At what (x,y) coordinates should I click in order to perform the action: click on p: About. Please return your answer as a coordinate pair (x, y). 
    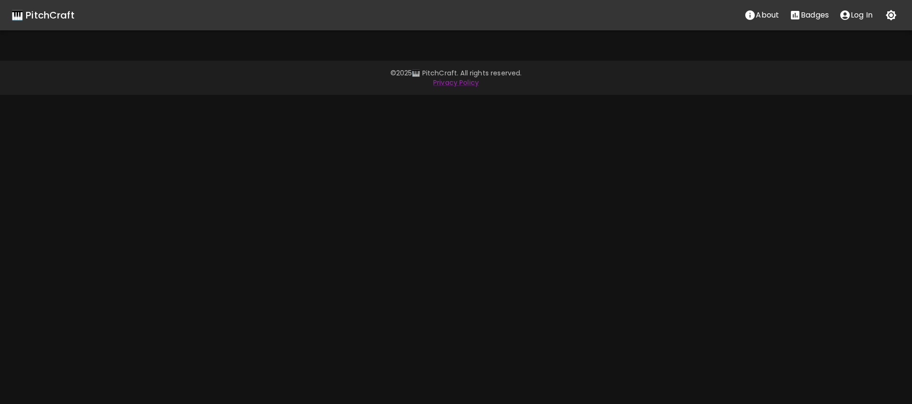
    Looking at the image, I should click on (767, 15).